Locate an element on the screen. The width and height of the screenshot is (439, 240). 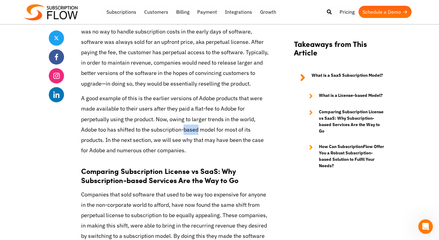
a: Subscriptions is located at coordinates (121, 12).